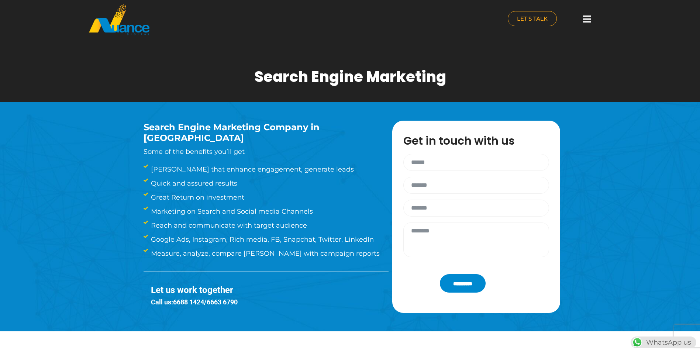 Image resolution: width=700 pixels, height=352 pixels. Describe the element at coordinates (270, 290) in the screenshot. I see `h3: Let us work together` at that location.